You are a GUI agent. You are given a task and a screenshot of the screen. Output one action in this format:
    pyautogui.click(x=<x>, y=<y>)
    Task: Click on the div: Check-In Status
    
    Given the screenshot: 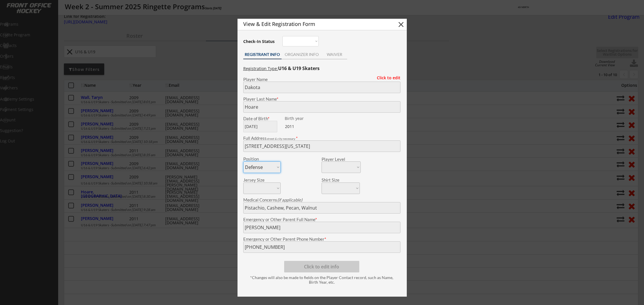 What is the action you would take?
    pyautogui.click(x=259, y=41)
    